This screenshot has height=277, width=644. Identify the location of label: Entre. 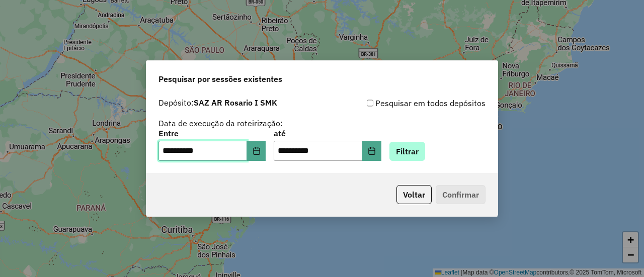
(212, 133).